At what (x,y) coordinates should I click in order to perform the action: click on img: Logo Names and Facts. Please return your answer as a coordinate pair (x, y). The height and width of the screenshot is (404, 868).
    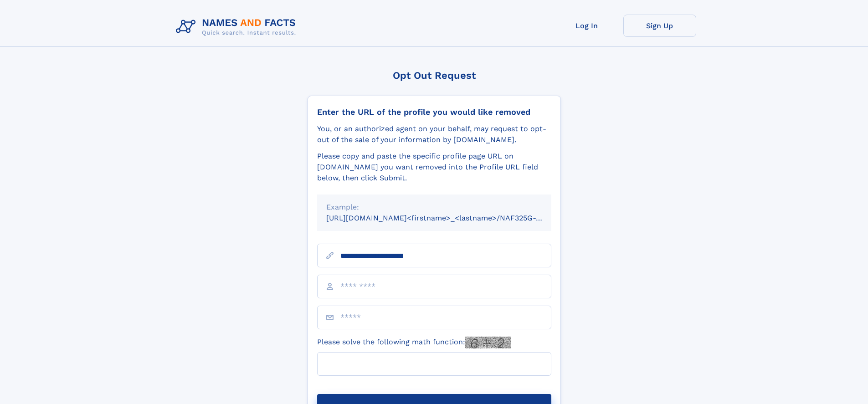
    Looking at the image, I should click on (238, 27).